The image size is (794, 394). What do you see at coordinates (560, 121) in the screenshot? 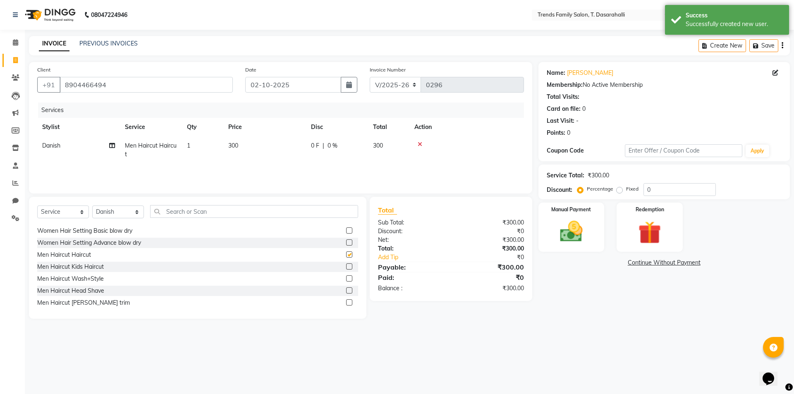
I see `div: Last Visit:` at bounding box center [560, 121].